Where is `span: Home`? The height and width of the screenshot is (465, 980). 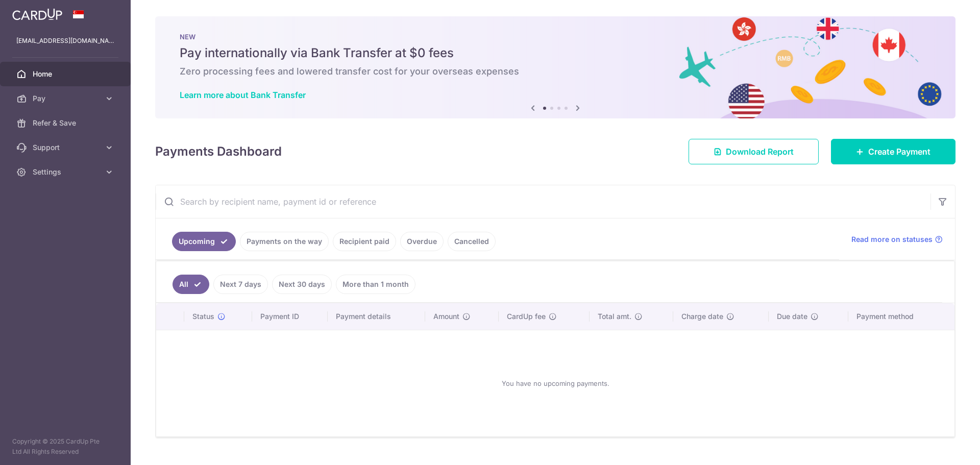 span: Home is located at coordinates (67, 74).